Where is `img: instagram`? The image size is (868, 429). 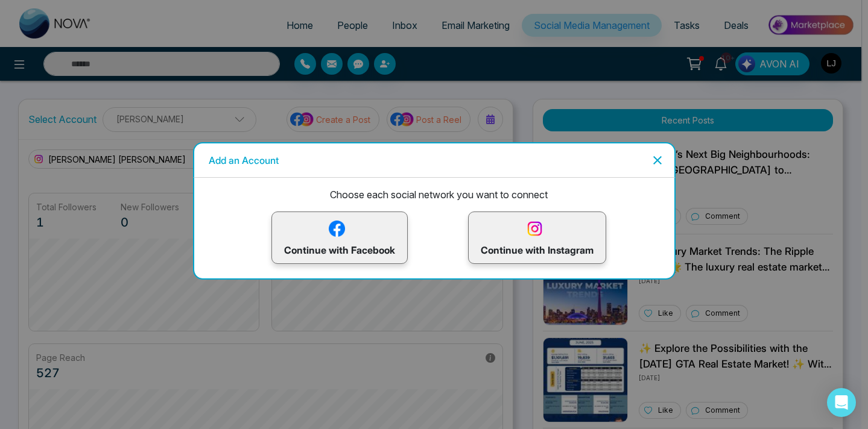
img: instagram is located at coordinates (534, 228).